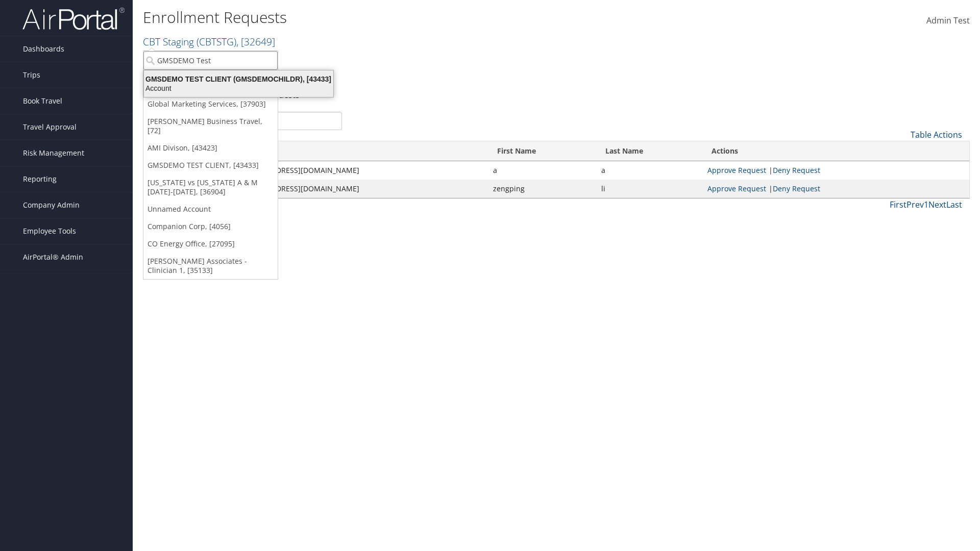 Image resolution: width=980 pixels, height=551 pixels. What do you see at coordinates (954, 205) in the screenshot?
I see `a: Last` at bounding box center [954, 205].